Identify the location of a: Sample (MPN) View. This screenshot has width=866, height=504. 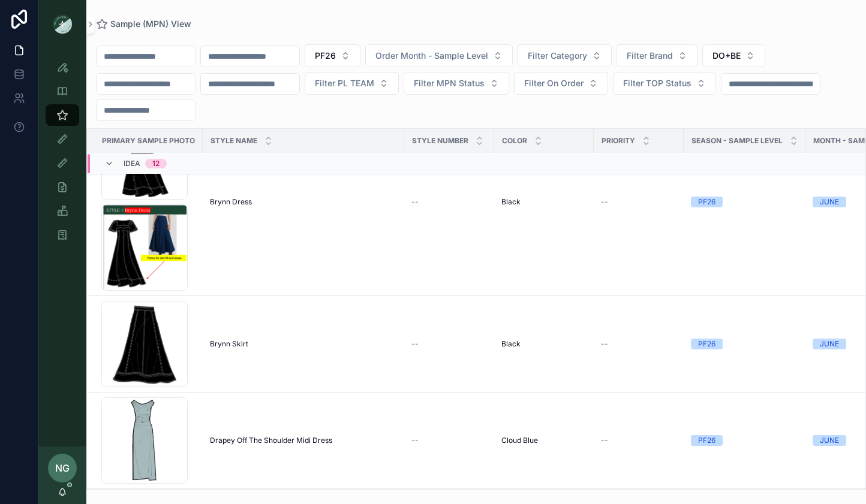
(144, 24).